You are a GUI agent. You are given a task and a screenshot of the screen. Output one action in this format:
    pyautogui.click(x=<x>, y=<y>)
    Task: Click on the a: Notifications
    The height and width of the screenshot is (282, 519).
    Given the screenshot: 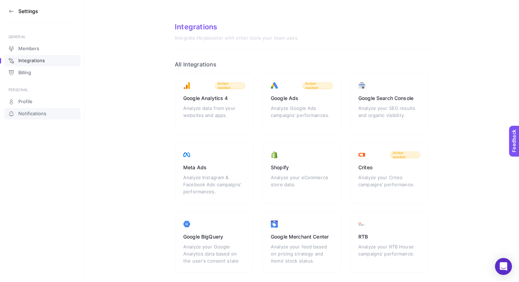 What is the action you would take?
    pyautogui.click(x=42, y=114)
    